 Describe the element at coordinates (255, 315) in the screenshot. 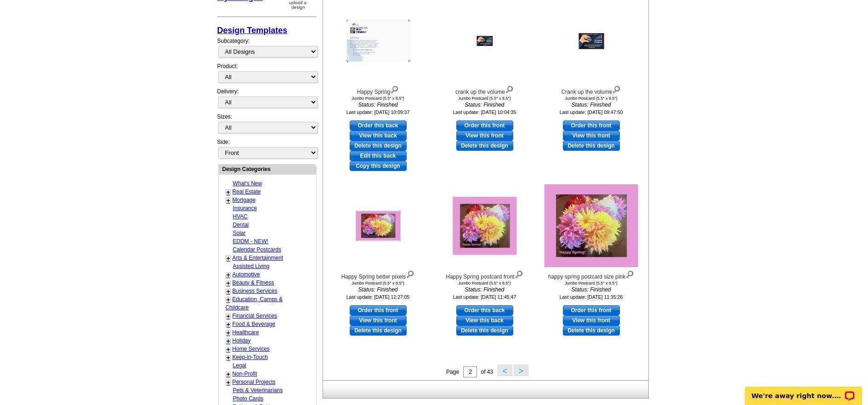

I see `a: Financial Services` at that location.